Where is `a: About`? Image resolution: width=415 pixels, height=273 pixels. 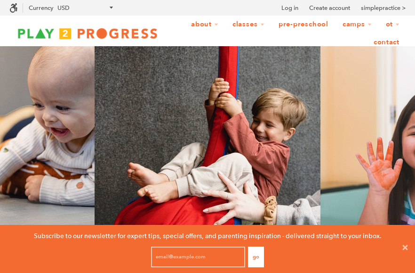
a: About is located at coordinates (205, 24).